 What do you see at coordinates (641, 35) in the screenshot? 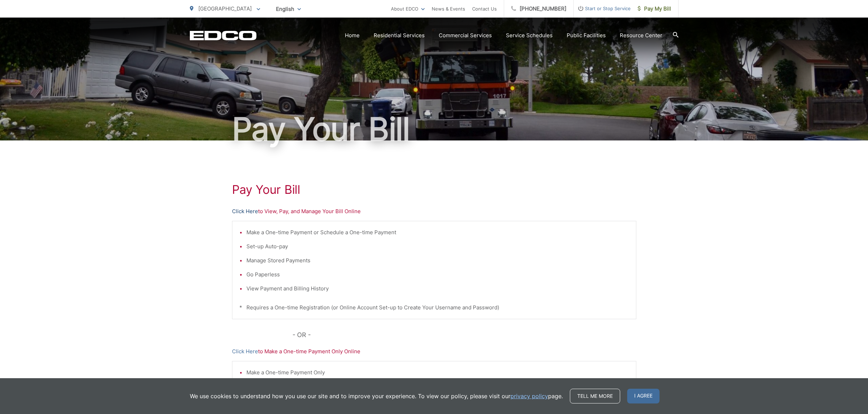
I see `a: Resource Center` at bounding box center [641, 35].